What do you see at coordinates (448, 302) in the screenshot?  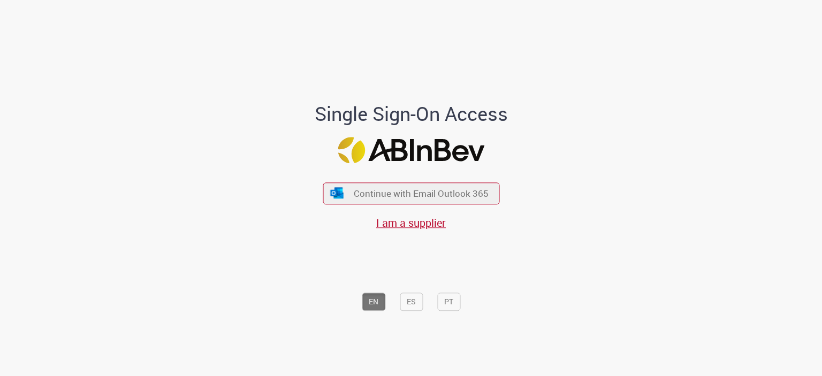 I see `button: PT` at bounding box center [448, 302].